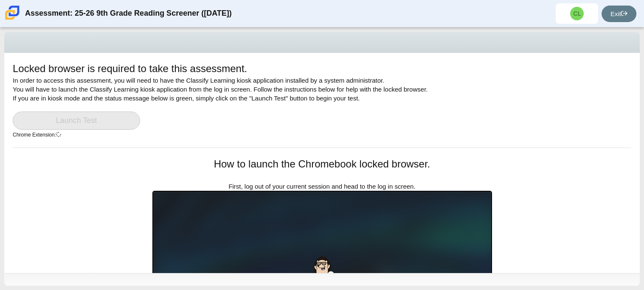  What do you see at coordinates (13, 13) in the screenshot?
I see `img: Carmen School of Science & Technology` at bounding box center [13, 13].